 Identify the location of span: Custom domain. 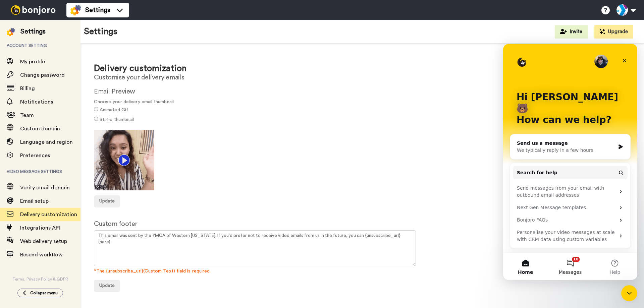
(40, 129).